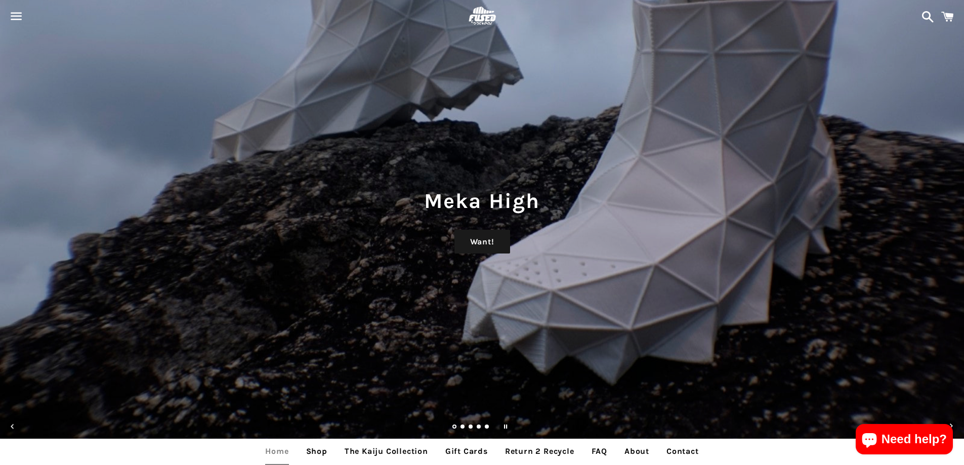 The height and width of the screenshot is (465, 964). I want to click on a: Return 2 Recycle, so click(539, 451).